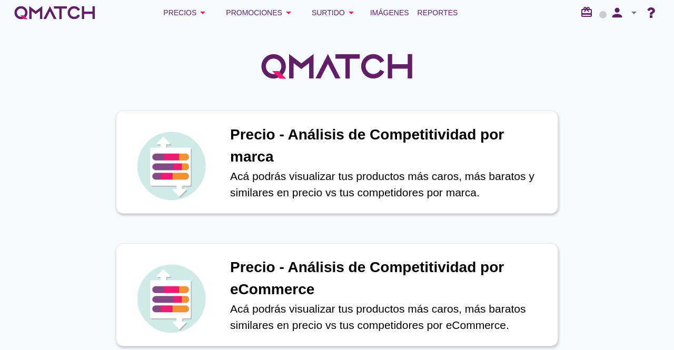 Image resolution: width=674 pixels, height=350 pixels. I want to click on i: redeem, so click(589, 12).